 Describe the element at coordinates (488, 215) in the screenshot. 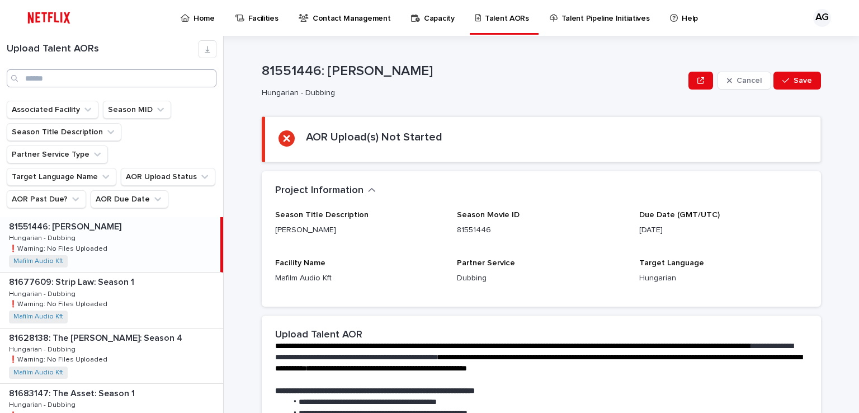

I see `span: Season Movie ID` at that location.